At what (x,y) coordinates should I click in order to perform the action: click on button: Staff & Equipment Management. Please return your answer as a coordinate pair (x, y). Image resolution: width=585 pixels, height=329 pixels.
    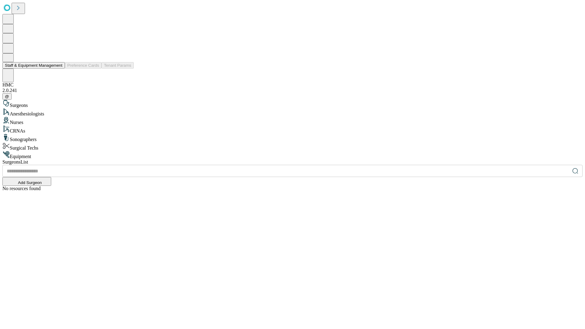
    Looking at the image, I should click on (34, 65).